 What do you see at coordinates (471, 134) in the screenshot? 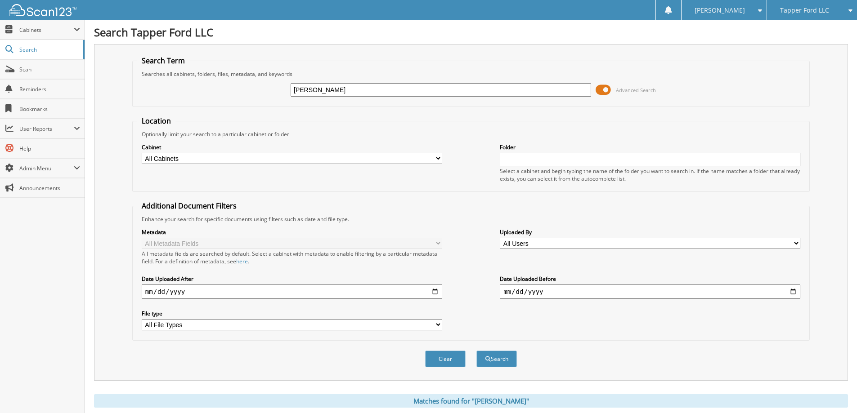
I see `div: Optionally limit your search to a particular cabinet or folder` at bounding box center [471, 134].